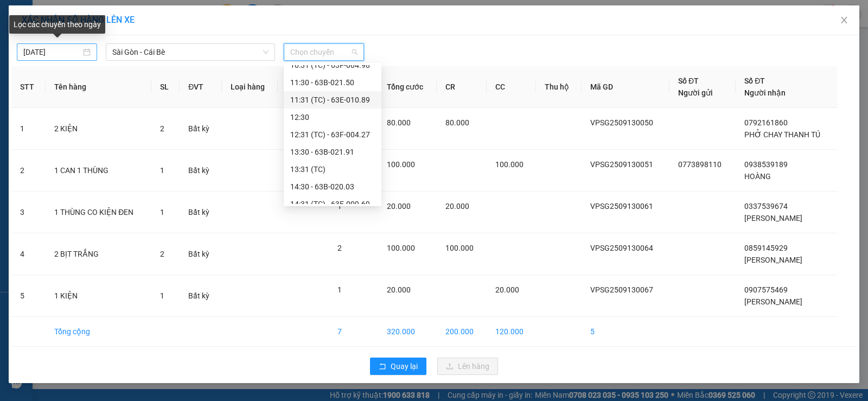 This screenshot has height=401, width=868. What do you see at coordinates (844, 20) in the screenshot?
I see `span: close` at bounding box center [844, 20].